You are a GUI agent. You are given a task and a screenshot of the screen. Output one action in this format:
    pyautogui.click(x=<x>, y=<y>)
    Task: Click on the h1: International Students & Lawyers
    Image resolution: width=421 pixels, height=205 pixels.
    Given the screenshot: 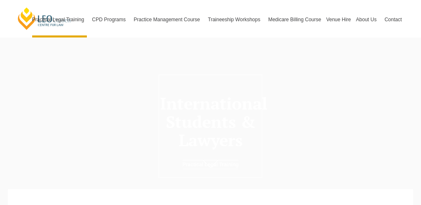 What is the action you would take?
    pyautogui.click(x=210, y=122)
    